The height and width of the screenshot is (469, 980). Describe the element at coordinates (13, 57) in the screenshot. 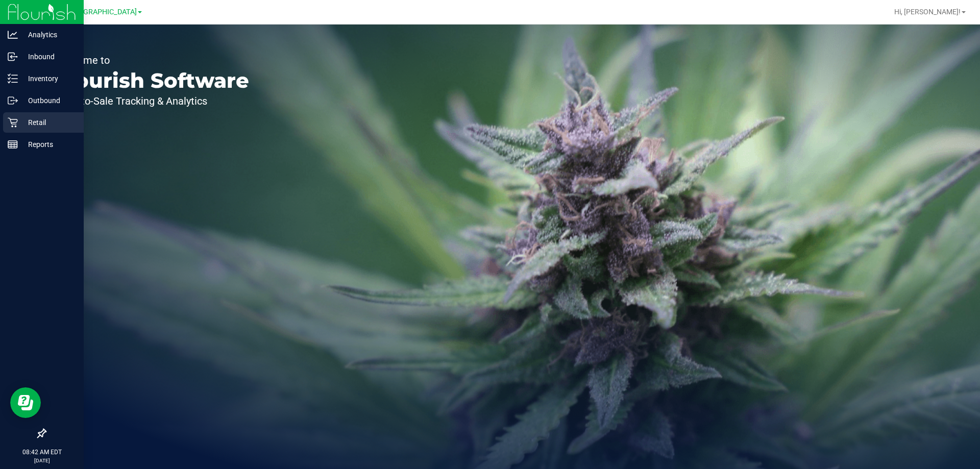

I see `inline-svg: Inbound` at that location.